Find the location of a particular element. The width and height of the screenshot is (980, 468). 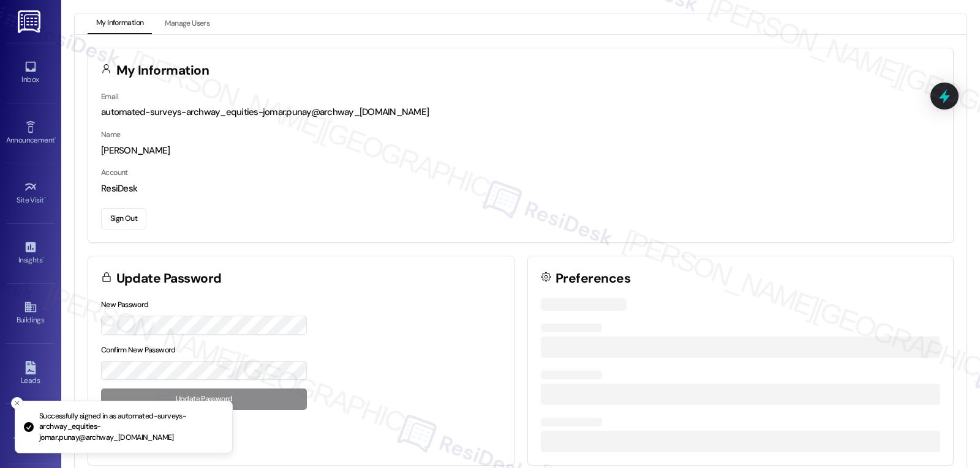

a: Insights • is located at coordinates (31, 253).